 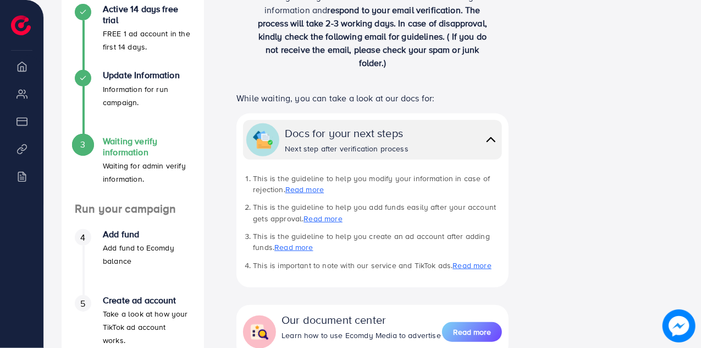 What do you see at coordinates (679, 326) in the screenshot?
I see `img: image` at bounding box center [679, 326].